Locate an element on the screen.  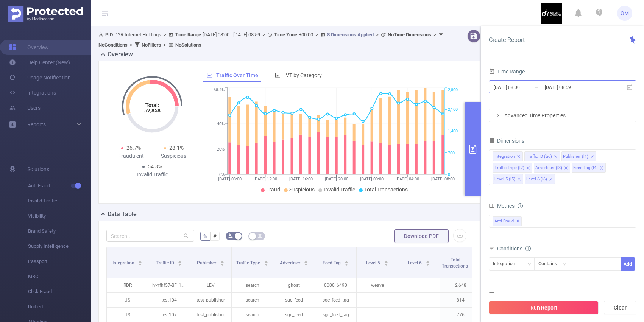
a: Help Center (New) is located at coordinates (39, 62).